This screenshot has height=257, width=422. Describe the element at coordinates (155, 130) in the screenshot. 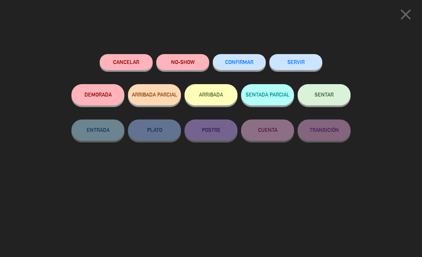

I see `button: PLATO` at that location.